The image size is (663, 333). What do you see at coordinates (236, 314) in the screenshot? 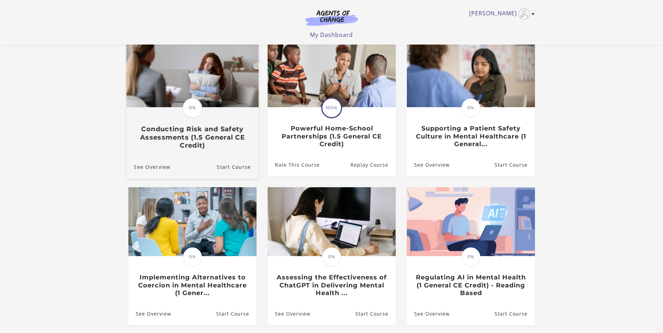
I see `a: Implementing Alternatives to Coercion in Mental Healthcare (1 Gener...: Resume Course` at bounding box center [236, 314].